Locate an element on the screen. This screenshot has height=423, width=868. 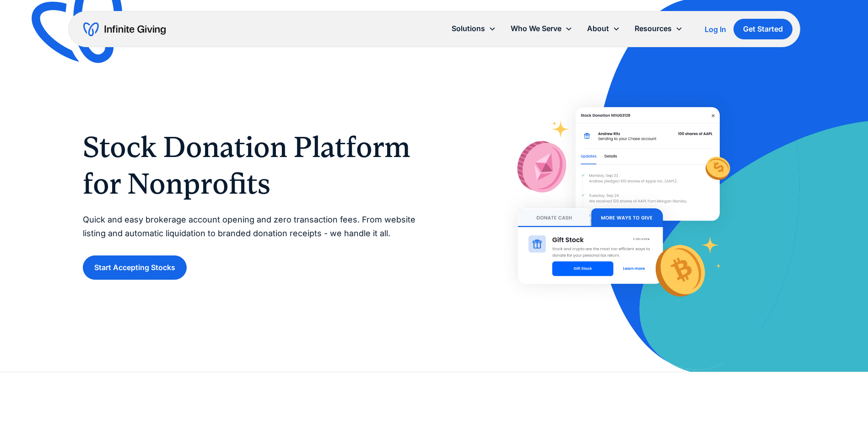
a: Log In is located at coordinates (715, 29).